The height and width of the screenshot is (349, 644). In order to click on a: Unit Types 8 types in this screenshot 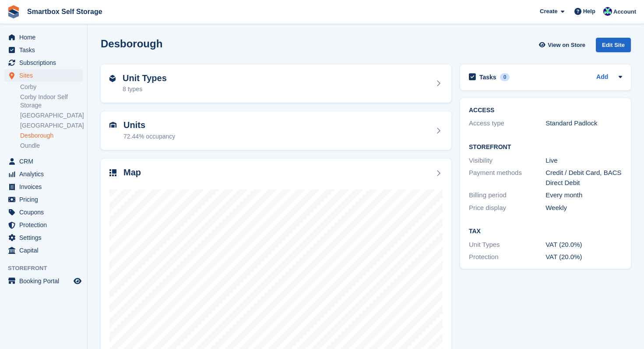, I will do `click(275, 84)`.